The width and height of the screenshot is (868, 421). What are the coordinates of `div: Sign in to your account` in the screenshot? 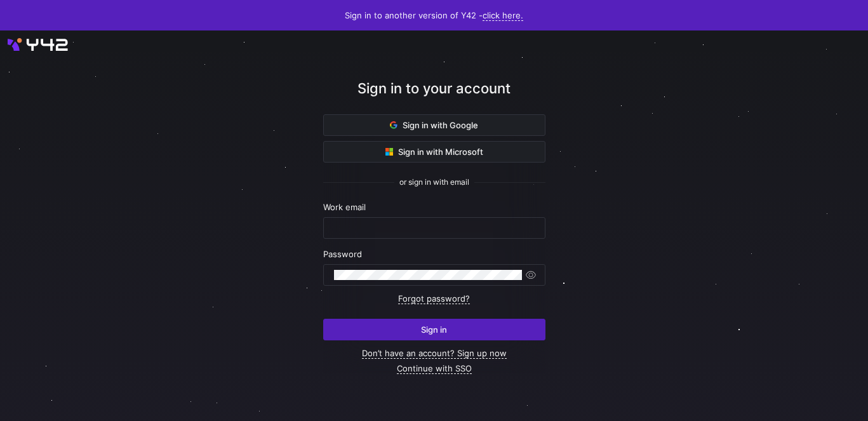 It's located at (434, 96).